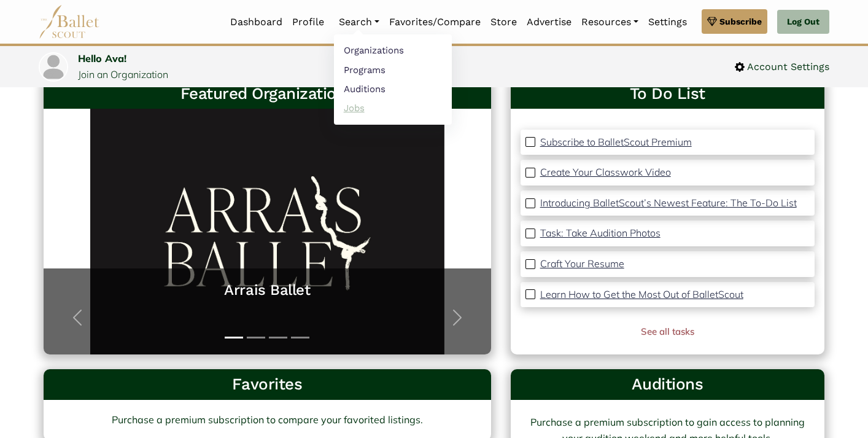  What do you see at coordinates (308, 22) in the screenshot?
I see `a: Profile` at bounding box center [308, 22].